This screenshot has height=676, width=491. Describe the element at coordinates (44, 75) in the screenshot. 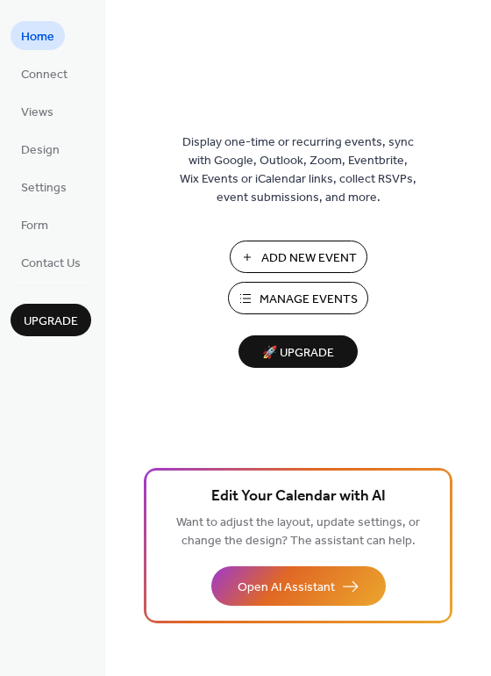

I see `span: Connect` at that location.